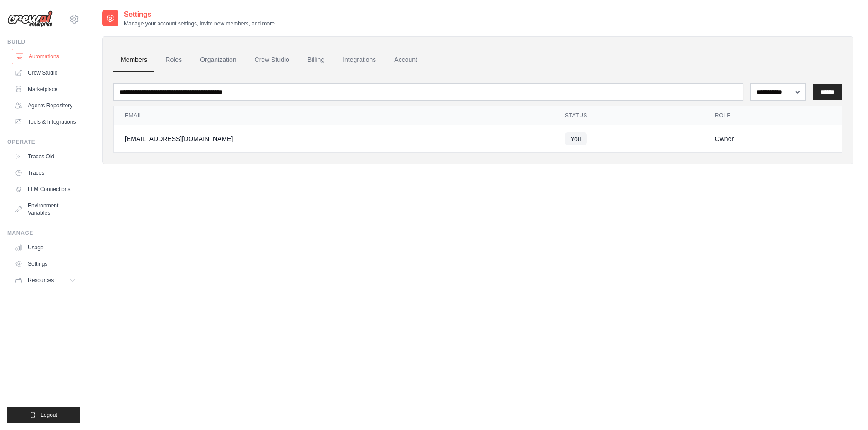 This screenshot has height=430, width=868. Describe the element at coordinates (174, 60) in the screenshot. I see `a: Roles` at that location.